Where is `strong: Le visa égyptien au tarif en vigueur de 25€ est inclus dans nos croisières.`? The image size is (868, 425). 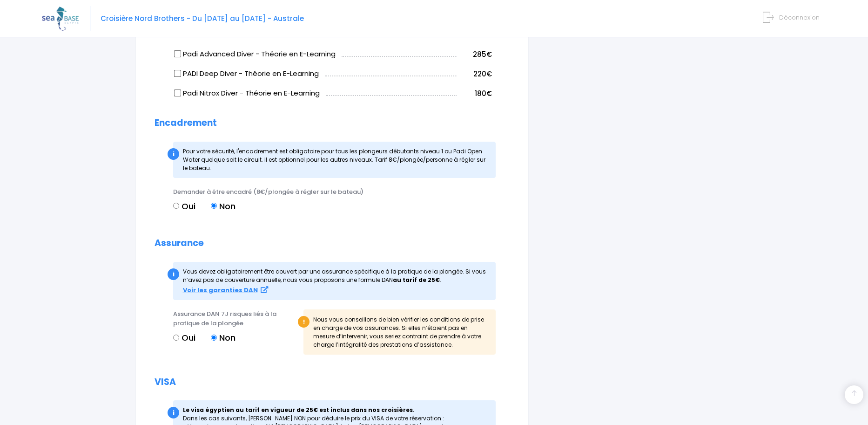 strong: Le visa égyptien au tarif en vigueur de 25€ est inclus dans nos croisières. is located at coordinates (299, 409).